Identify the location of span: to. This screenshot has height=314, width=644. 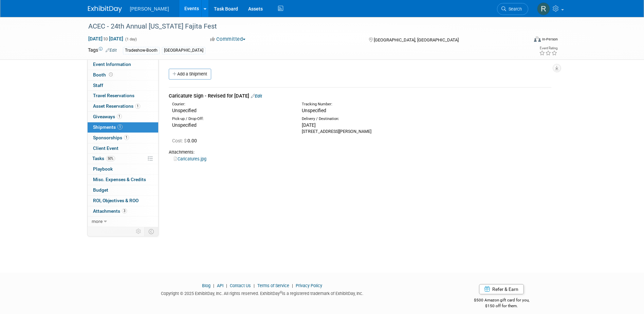
(105, 39).